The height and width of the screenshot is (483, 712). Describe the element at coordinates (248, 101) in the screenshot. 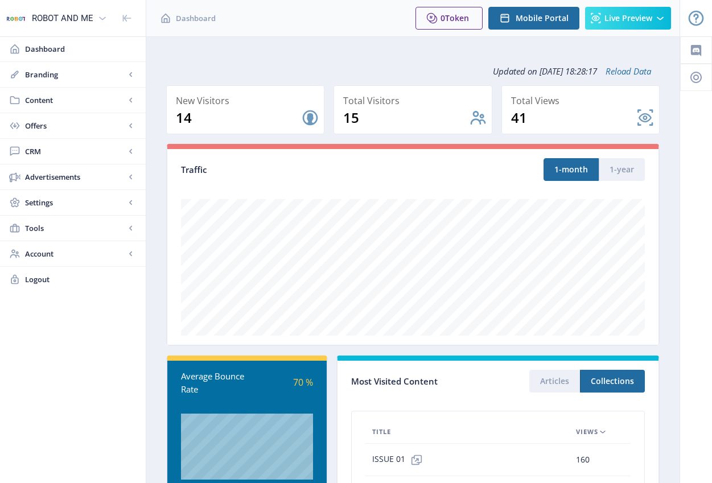

I see `div: New Visitors` at that location.